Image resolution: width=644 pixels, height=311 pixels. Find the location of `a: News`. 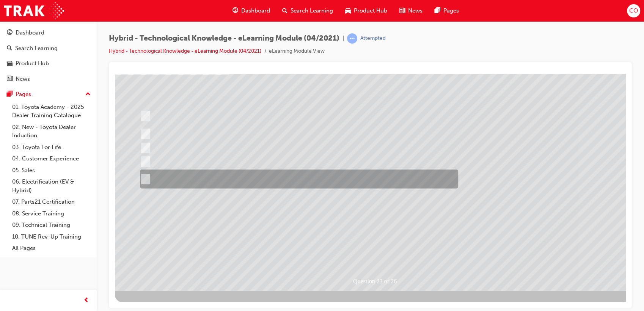

a: News is located at coordinates (48, 79).